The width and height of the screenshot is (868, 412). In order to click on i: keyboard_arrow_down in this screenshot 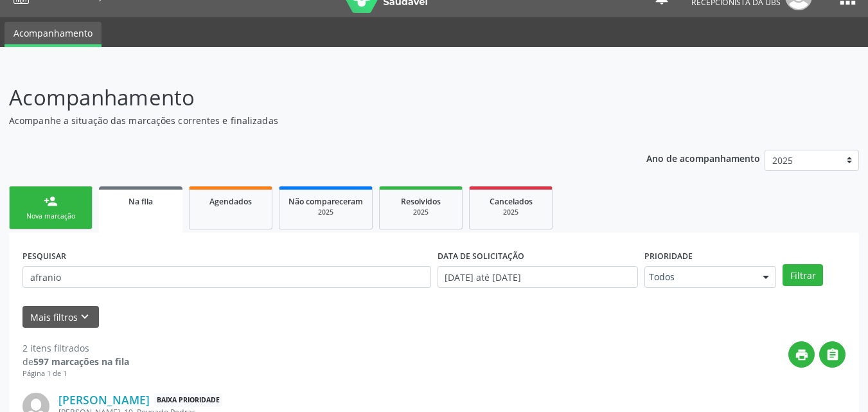, I will do `click(85, 317)`.